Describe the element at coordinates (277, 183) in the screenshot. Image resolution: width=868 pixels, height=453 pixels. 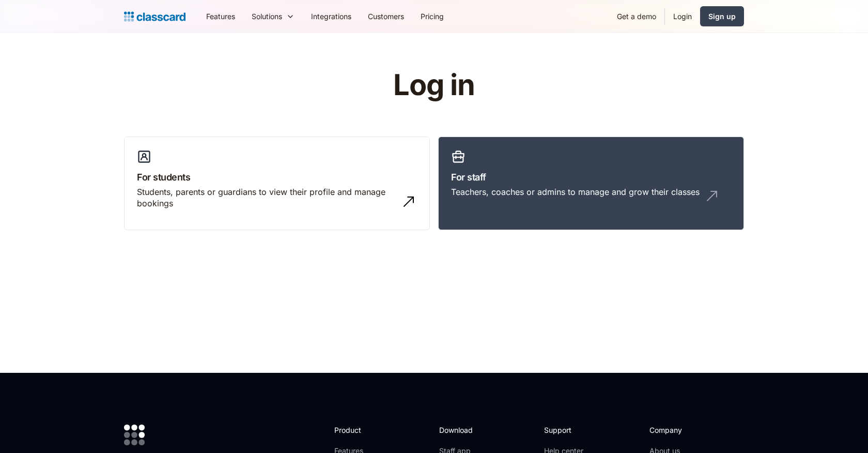
I see `a: For studentsStudents, parents or guardians to view their profile and manage bookings` at that location.